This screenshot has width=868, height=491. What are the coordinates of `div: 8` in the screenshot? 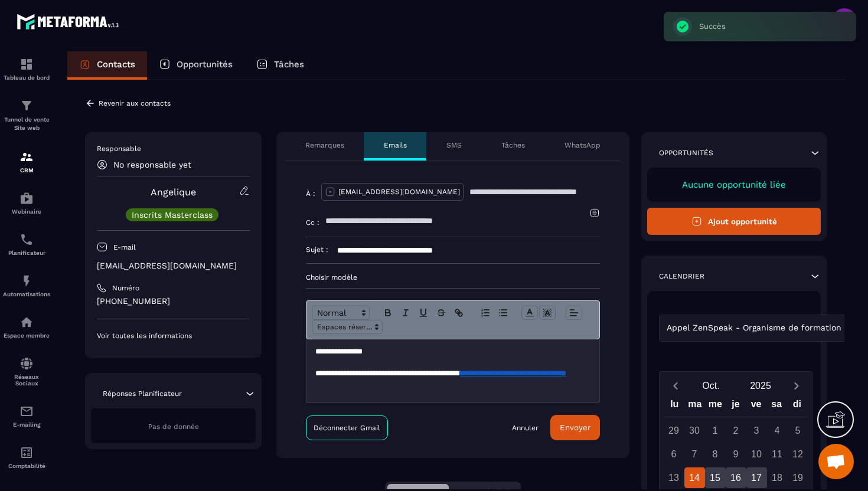 It's located at (715, 455).